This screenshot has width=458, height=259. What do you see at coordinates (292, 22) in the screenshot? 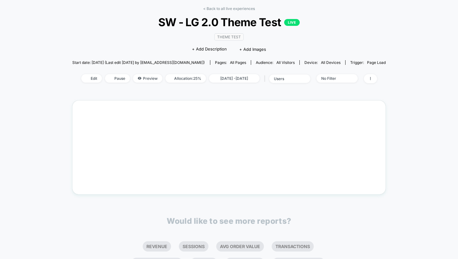
I see `p: LIVE` at bounding box center [292, 22].